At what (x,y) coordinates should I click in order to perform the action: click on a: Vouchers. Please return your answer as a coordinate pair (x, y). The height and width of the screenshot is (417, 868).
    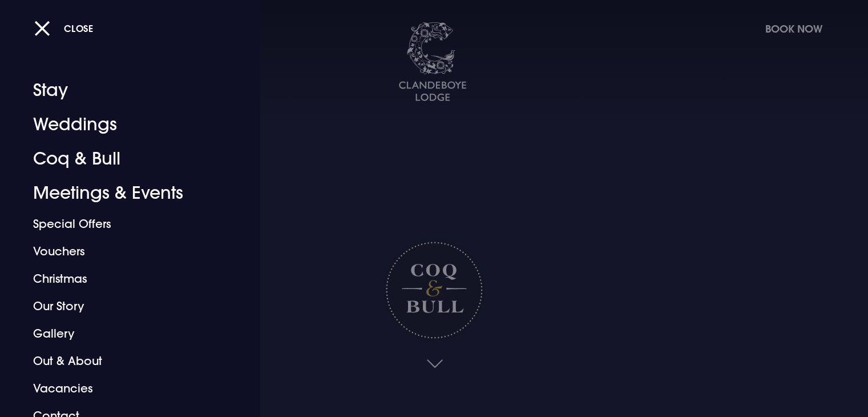
    Looking at the image, I should click on (123, 251).